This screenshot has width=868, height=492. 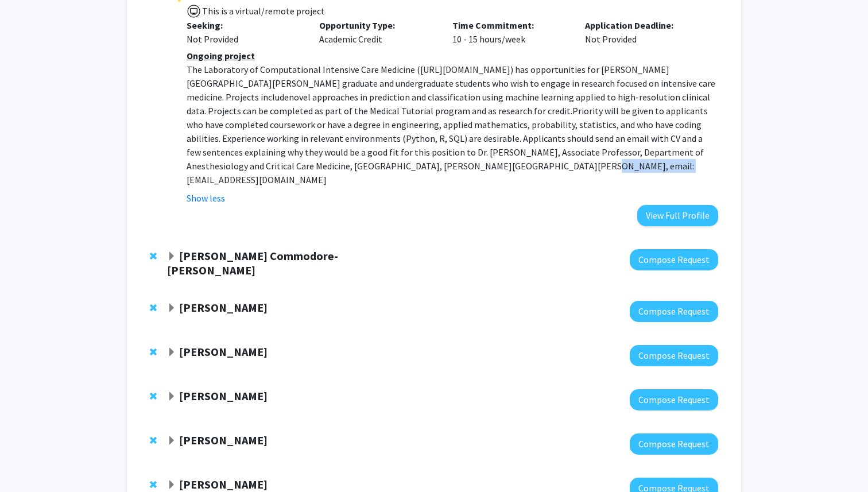 What do you see at coordinates (643, 26) in the screenshot?
I see `p: Application Deadline:` at bounding box center [643, 26].